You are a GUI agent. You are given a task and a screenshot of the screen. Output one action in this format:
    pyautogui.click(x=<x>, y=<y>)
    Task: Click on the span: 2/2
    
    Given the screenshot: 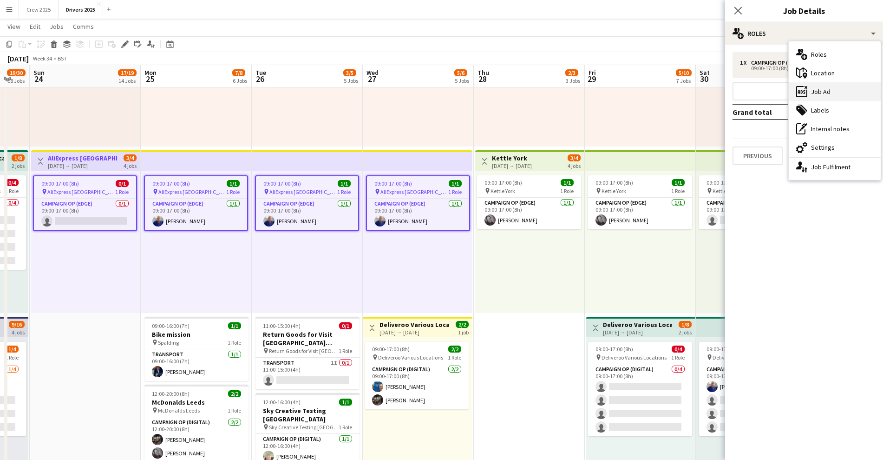 What is the action you would take?
    pyautogui.click(x=455, y=349)
    